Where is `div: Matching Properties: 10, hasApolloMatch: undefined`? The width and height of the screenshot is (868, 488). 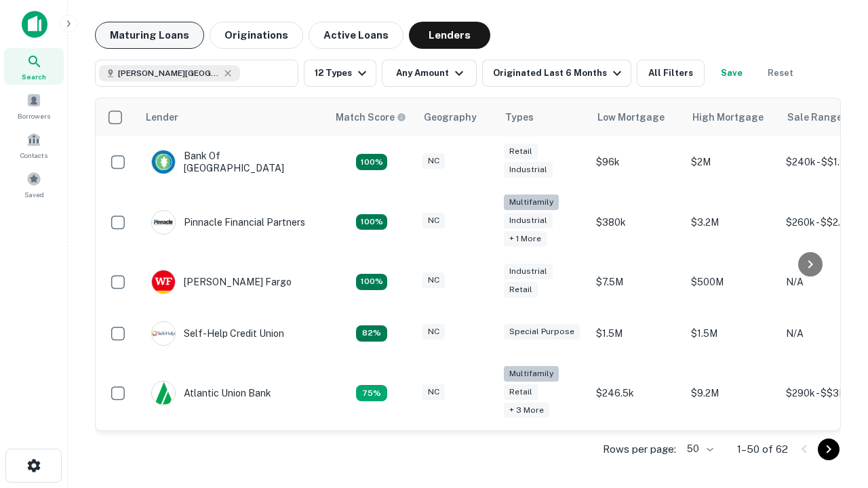 div: Matching Properties: 10, hasApolloMatch: undefined is located at coordinates (372, 393).